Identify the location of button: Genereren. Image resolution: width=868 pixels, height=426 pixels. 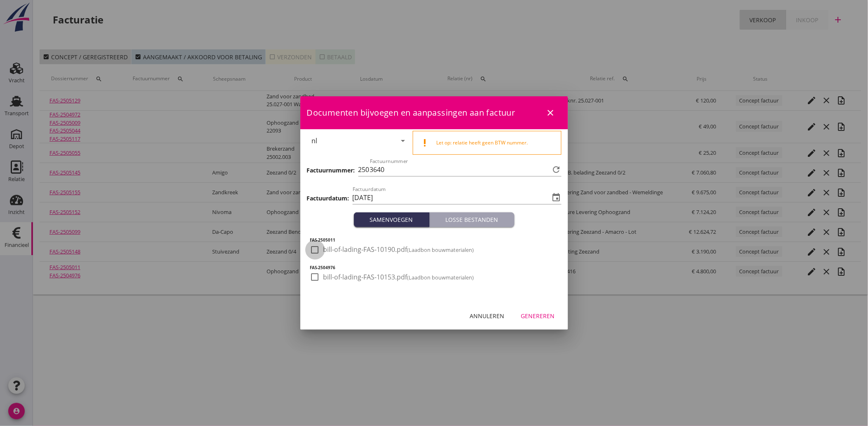
(538, 316).